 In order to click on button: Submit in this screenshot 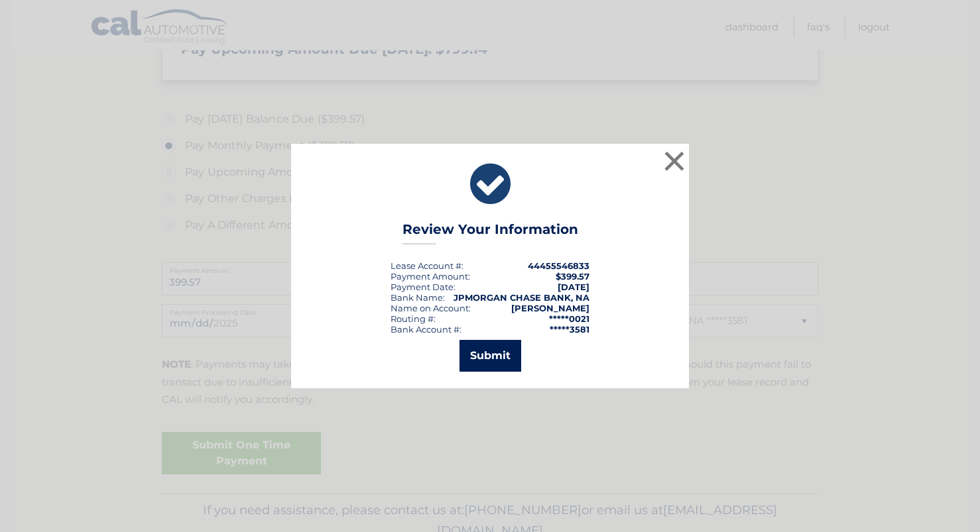, I will do `click(490, 356)`.